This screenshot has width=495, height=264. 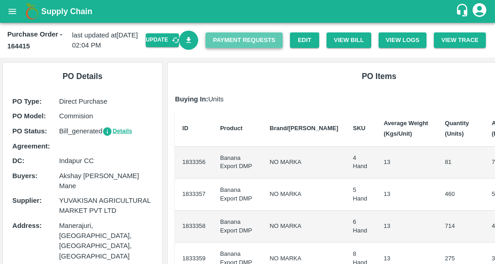 I want to click on td: 6 Hand, so click(x=361, y=226).